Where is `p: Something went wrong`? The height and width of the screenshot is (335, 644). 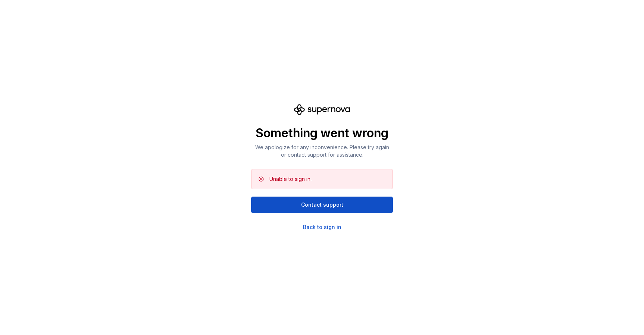
p: Something went wrong is located at coordinates (322, 133).